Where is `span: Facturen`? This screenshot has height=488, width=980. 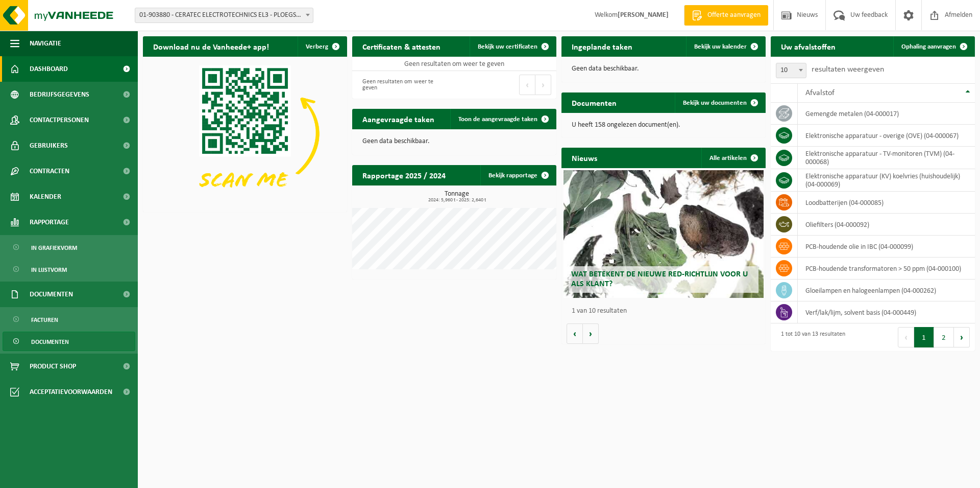
span: Facturen is located at coordinates (44, 319).